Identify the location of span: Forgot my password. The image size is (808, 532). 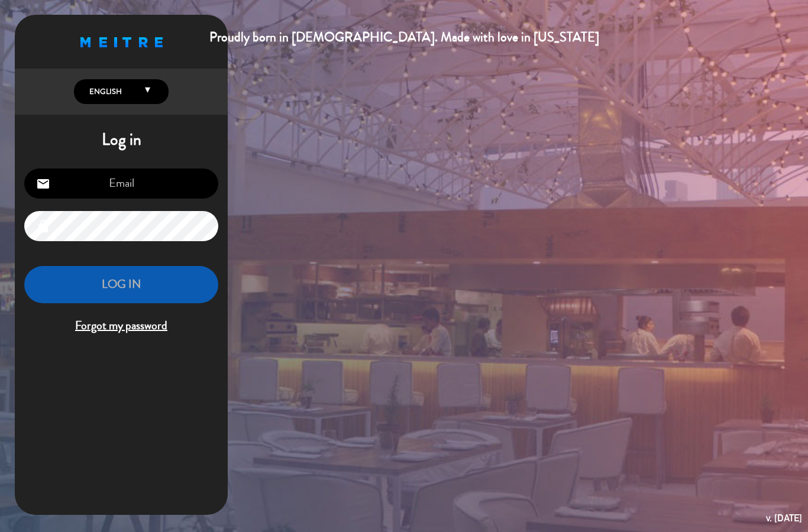
(121, 326).